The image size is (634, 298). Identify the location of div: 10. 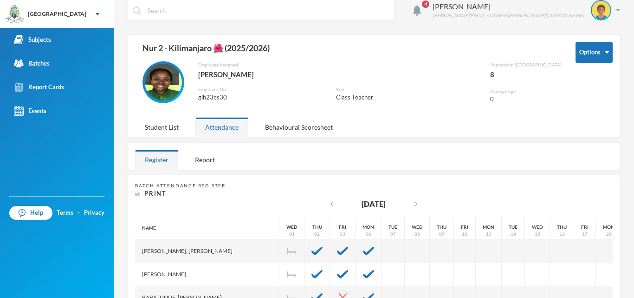
(465, 234).